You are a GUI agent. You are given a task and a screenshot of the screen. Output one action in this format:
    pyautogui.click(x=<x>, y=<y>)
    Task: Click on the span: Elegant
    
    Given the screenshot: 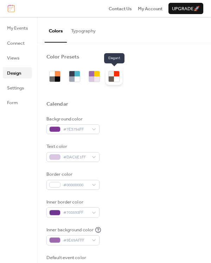 What is the action you would take?
    pyautogui.click(x=114, y=58)
    